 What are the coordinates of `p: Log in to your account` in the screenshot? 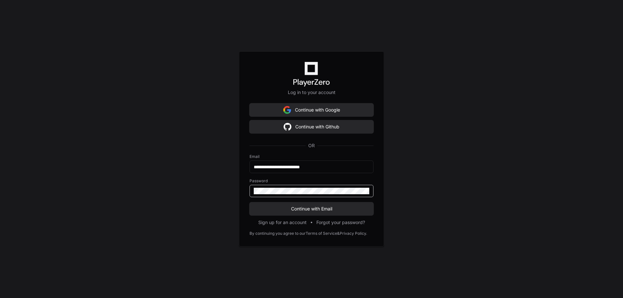 It's located at (311, 92).